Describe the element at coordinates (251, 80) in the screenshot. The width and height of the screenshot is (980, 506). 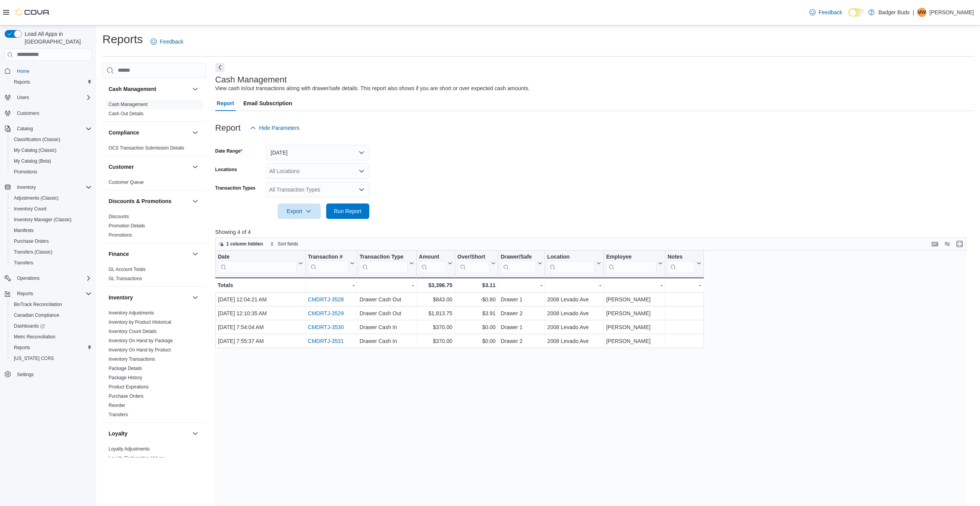
I see `h3: Cash Management` at that location.